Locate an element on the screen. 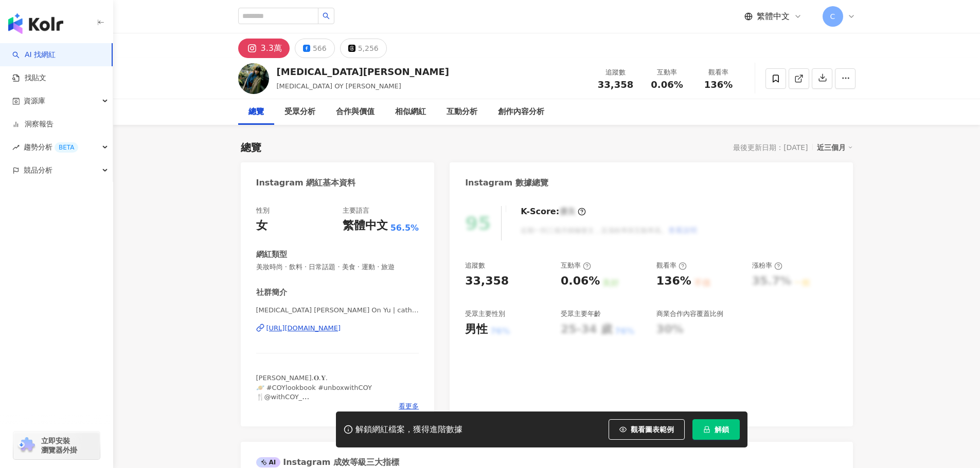  div: 漲粉率 is located at coordinates (767, 266).